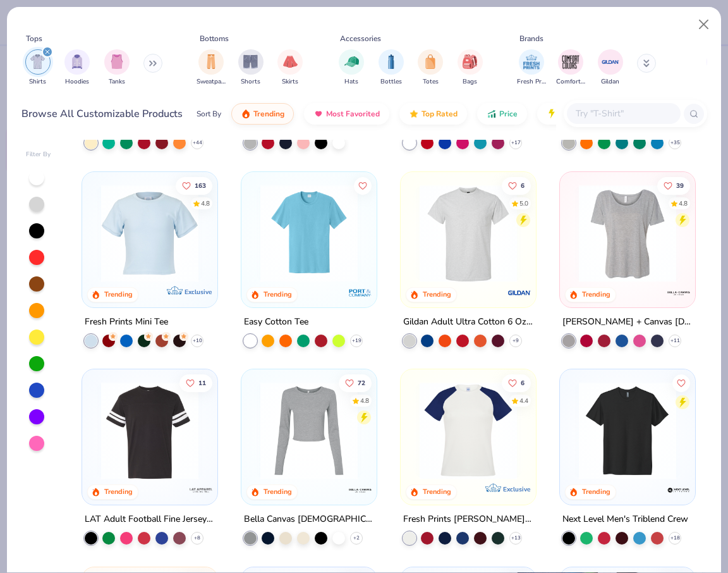 The width and height of the screenshot is (728, 573). What do you see at coordinates (117, 62) in the screenshot?
I see `img: Tanks Image` at bounding box center [117, 62].